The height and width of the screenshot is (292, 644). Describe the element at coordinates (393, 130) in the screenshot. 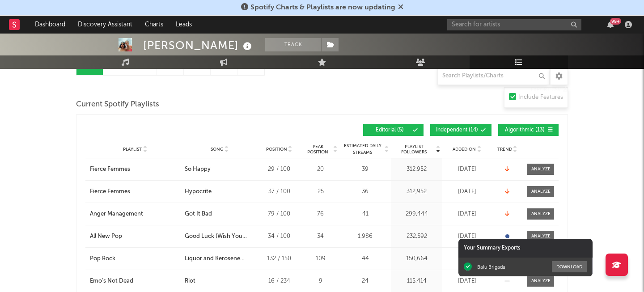

I see `button: Editorial(5)` at that location.